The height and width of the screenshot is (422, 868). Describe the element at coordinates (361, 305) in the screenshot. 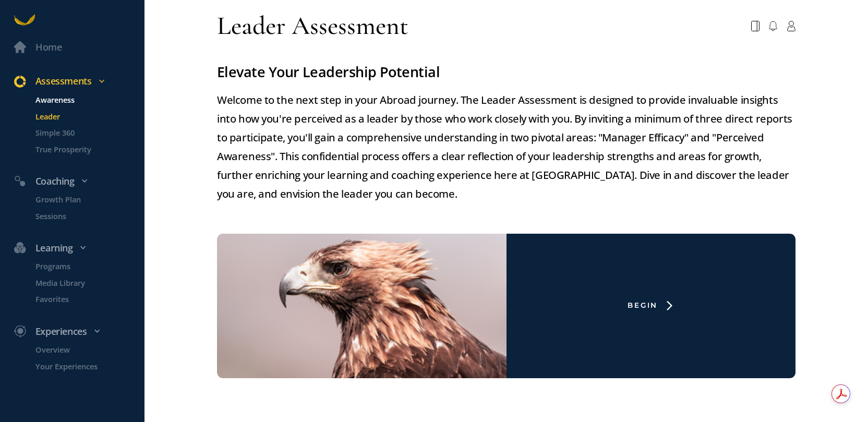

I see `img: eagle-leader-survey.png` at that location.